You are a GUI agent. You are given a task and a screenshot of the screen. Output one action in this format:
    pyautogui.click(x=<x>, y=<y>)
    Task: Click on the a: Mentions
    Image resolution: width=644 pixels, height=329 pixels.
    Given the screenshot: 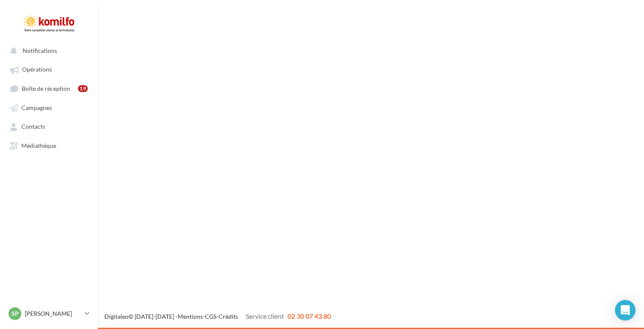 What is the action you would take?
    pyautogui.click(x=190, y=317)
    